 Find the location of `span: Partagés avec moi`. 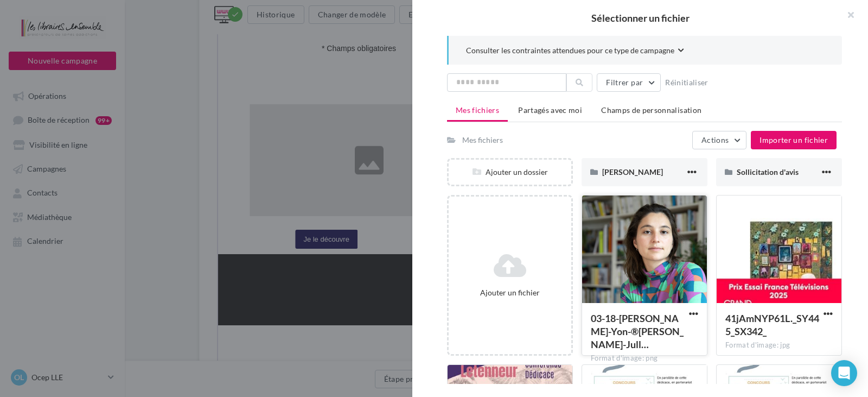

span: Partagés avec moi is located at coordinates (550, 109).